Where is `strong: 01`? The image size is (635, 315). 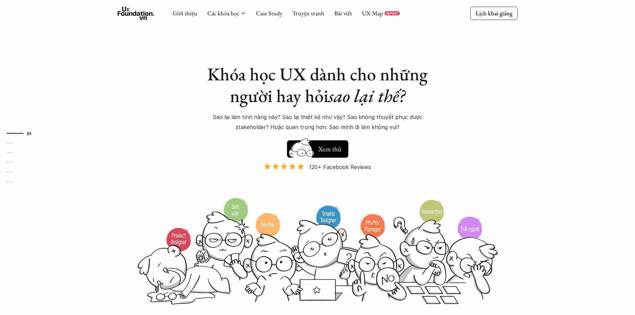
strong: 01 is located at coordinates (29, 133).